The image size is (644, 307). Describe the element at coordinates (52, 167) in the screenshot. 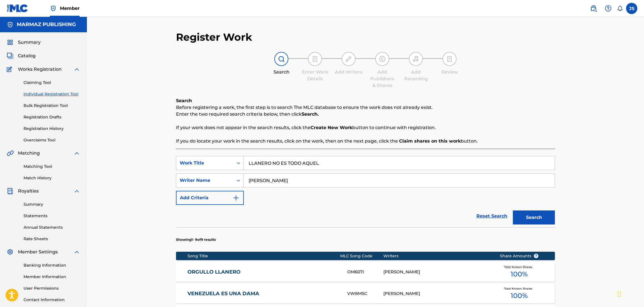

I see `a: Matching Tool` at that location.